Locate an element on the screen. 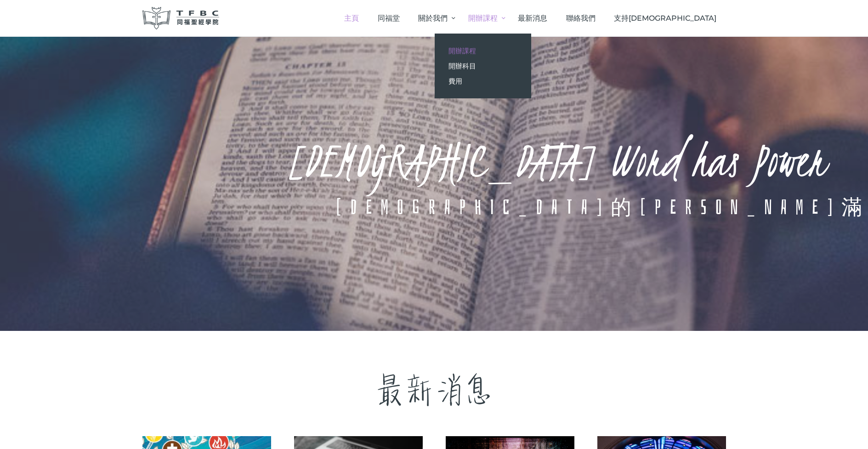 The width and height of the screenshot is (868, 449). p: 最新消息 is located at coordinates (434, 390).